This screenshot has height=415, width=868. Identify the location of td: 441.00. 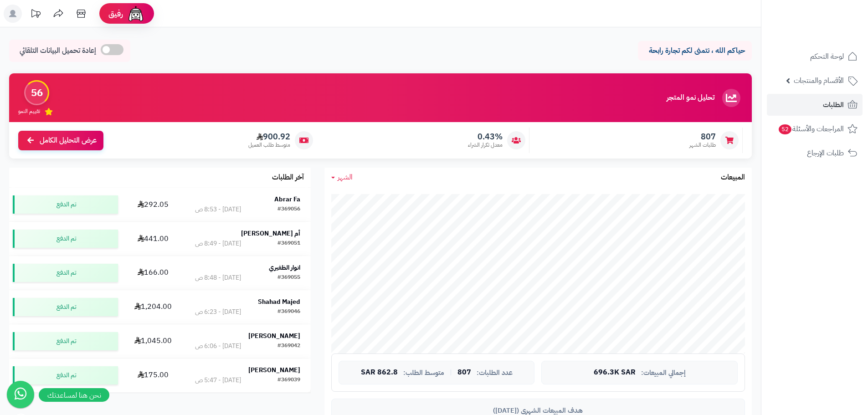
(153, 238).